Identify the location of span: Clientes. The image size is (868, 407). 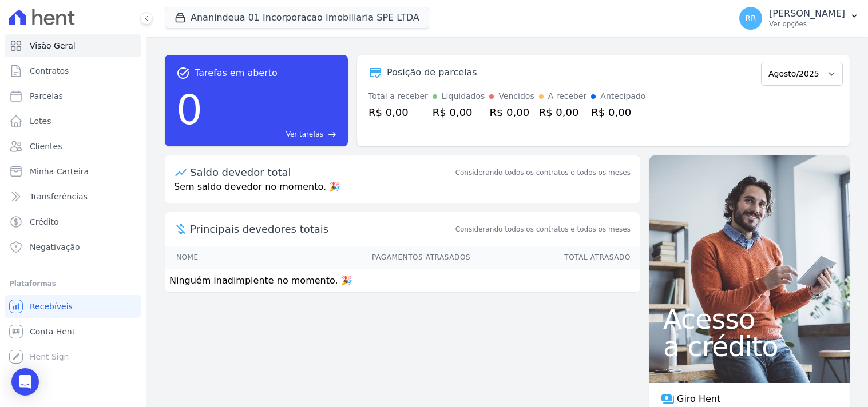
(46, 146).